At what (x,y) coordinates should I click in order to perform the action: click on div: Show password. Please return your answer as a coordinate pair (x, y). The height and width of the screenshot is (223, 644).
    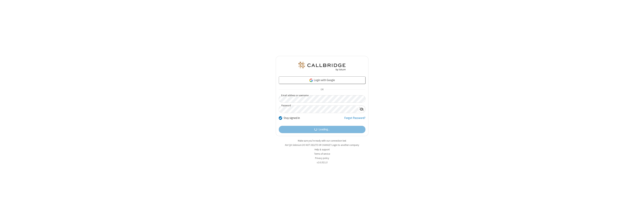
    Looking at the image, I should click on (362, 109).